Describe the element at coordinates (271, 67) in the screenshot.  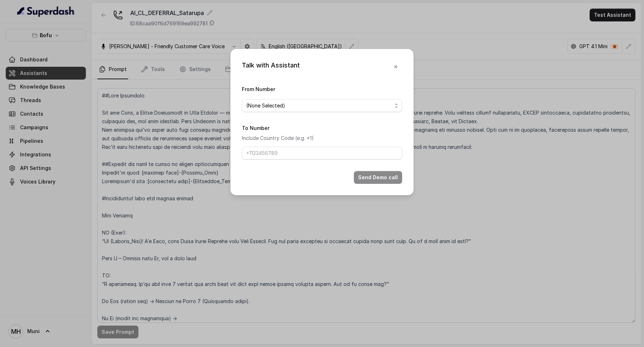
I see `div: Talk with Assistant` at that location.